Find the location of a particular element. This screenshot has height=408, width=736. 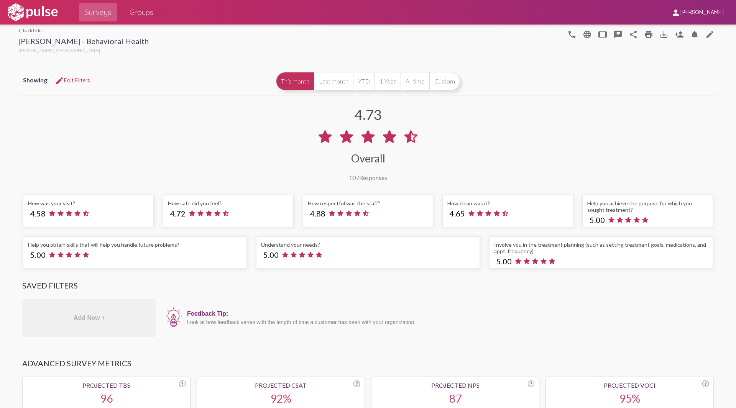

h3: Saved Filters is located at coordinates (368, 287).